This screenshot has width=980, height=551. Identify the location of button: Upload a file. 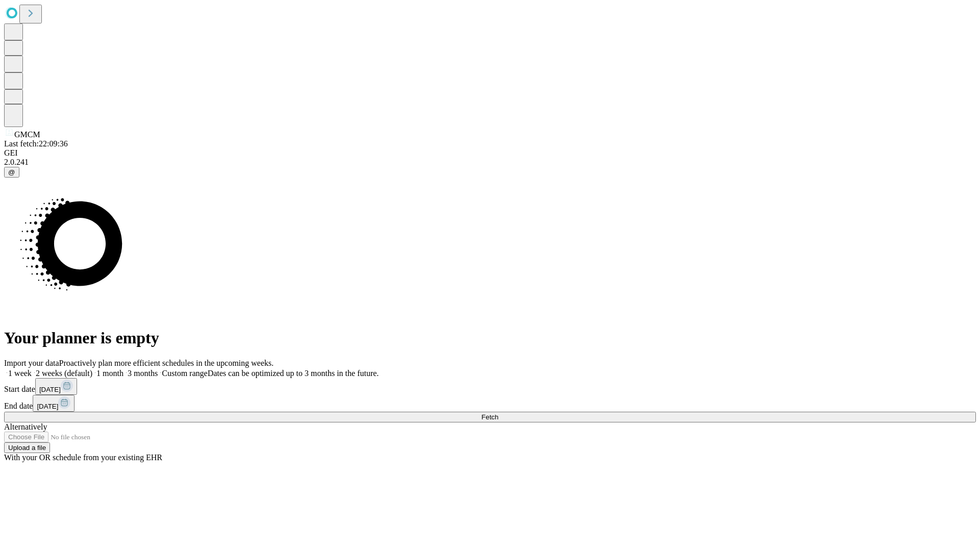
(27, 447).